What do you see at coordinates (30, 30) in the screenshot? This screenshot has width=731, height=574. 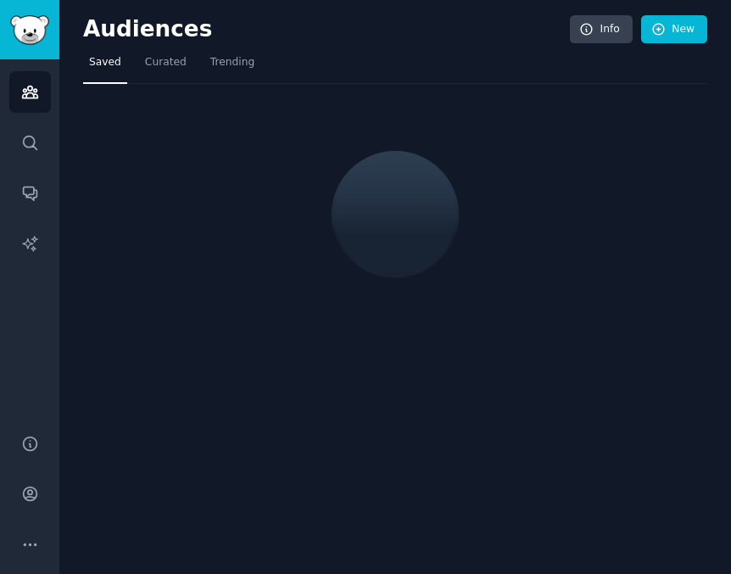 I see `img: GummySearch logo` at bounding box center [30, 30].